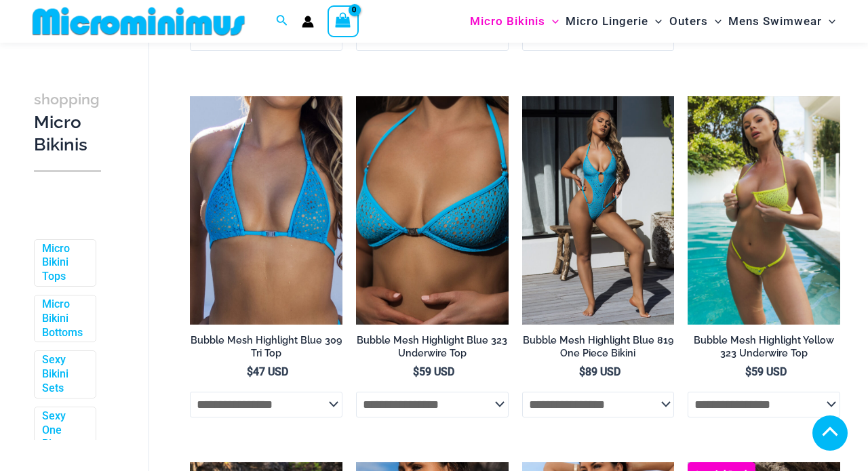 The height and width of the screenshot is (471, 868). I want to click on a: Bubble Mesh Highlight Yellow 323 Underwire Top 01Bubble Mesh Highlight Yellow 323 Underwire Top 4..., so click(764, 210).